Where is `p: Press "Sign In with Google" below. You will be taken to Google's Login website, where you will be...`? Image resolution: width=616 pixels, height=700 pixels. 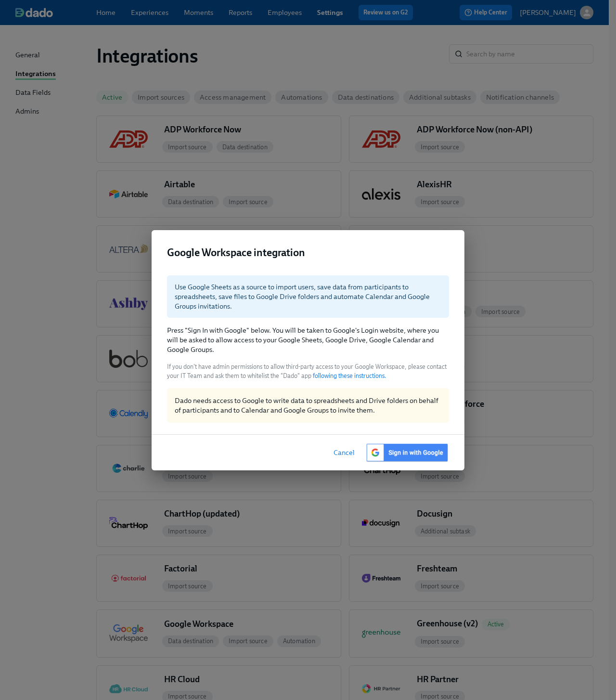
p: Press "Sign In with Google" below. You will be taken to Google's Login website, where you will be... is located at coordinates (308, 340).